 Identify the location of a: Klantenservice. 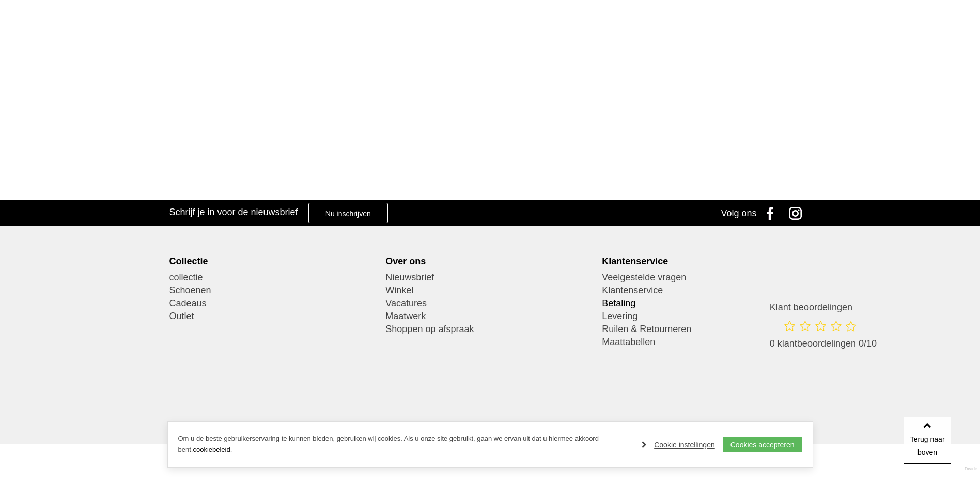
(706, 290).